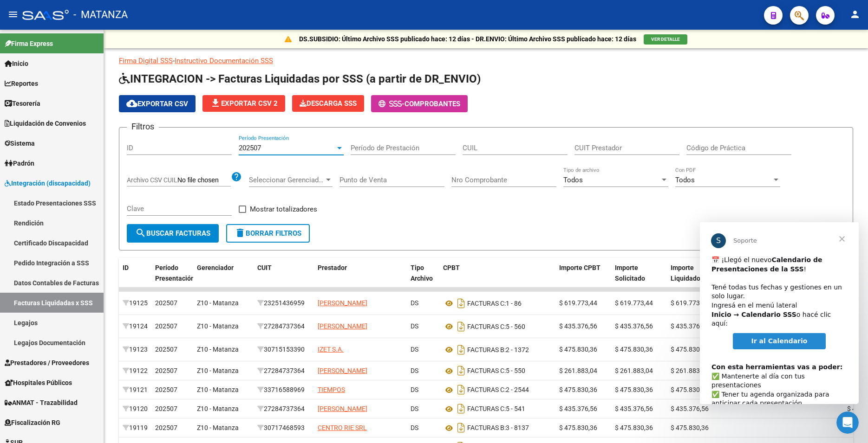  I want to click on span: Sistema, so click(19, 143).